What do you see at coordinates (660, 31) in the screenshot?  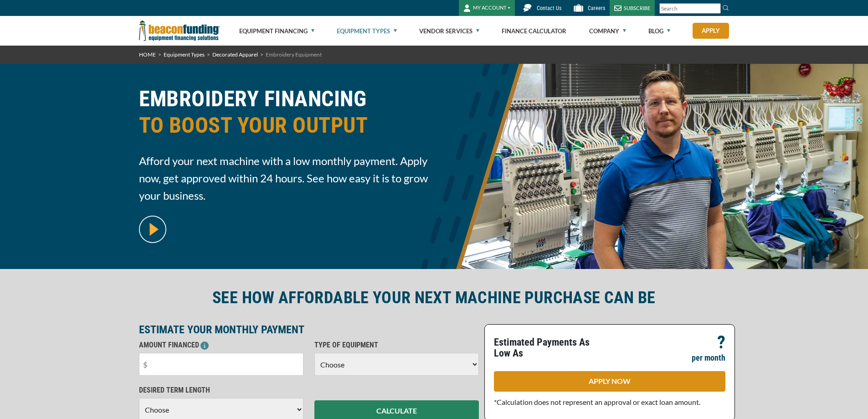 I see `a: Blog` at bounding box center [660, 31].